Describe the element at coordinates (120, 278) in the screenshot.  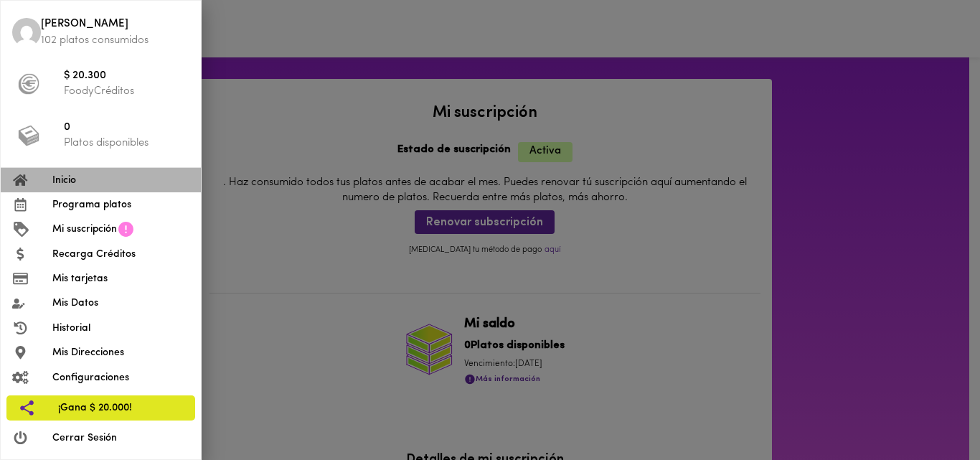
I see `span: Mis tarjetas` at that location.